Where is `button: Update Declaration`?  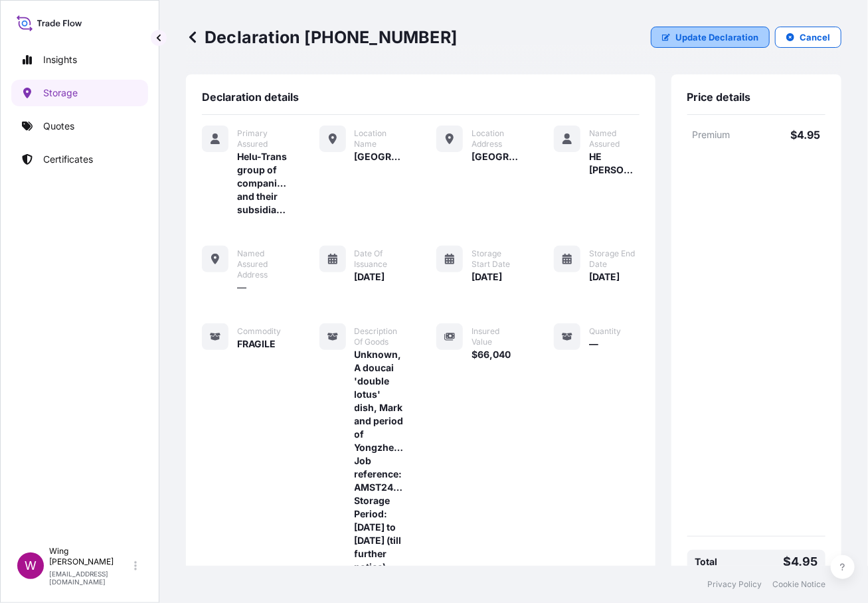 button: Update Declaration is located at coordinates (710, 37).